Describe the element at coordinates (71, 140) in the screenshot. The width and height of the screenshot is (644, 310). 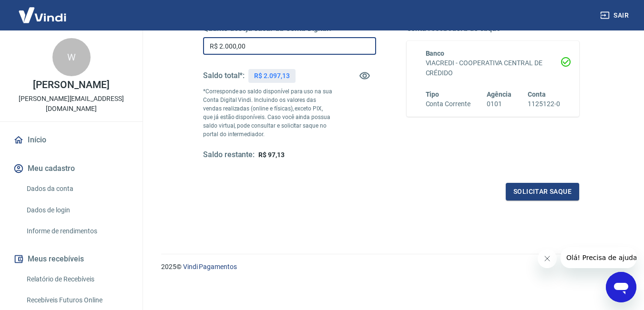
I see `a: Início` at that location.